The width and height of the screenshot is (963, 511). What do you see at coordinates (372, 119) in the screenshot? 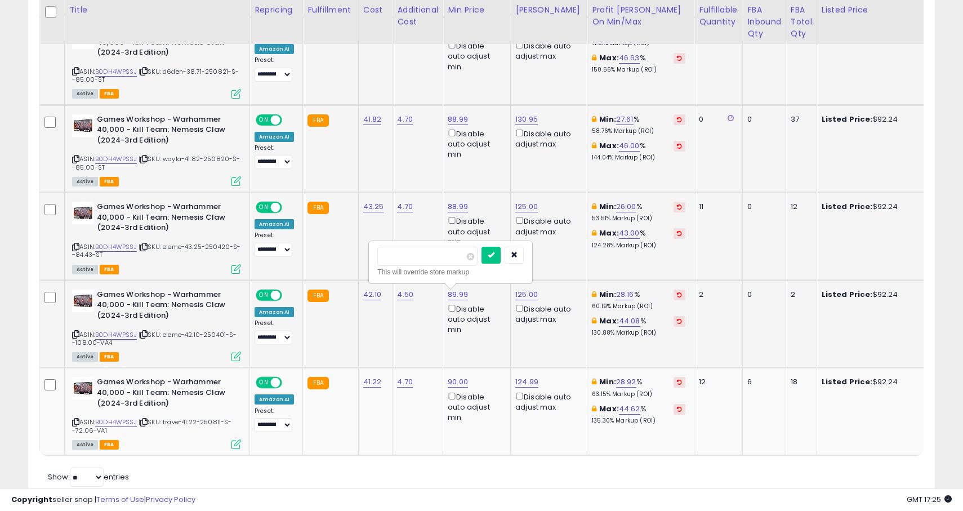
I see `a: 41.82` at bounding box center [372, 119].